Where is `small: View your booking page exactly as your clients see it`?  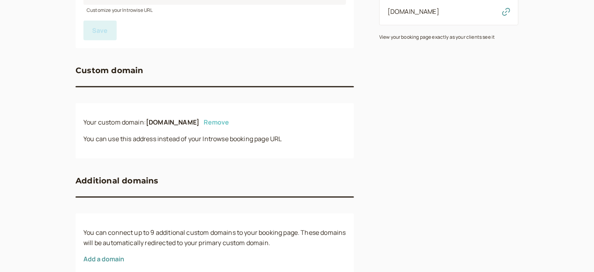
small: View your booking page exactly as your clients see it is located at coordinates (437, 37).